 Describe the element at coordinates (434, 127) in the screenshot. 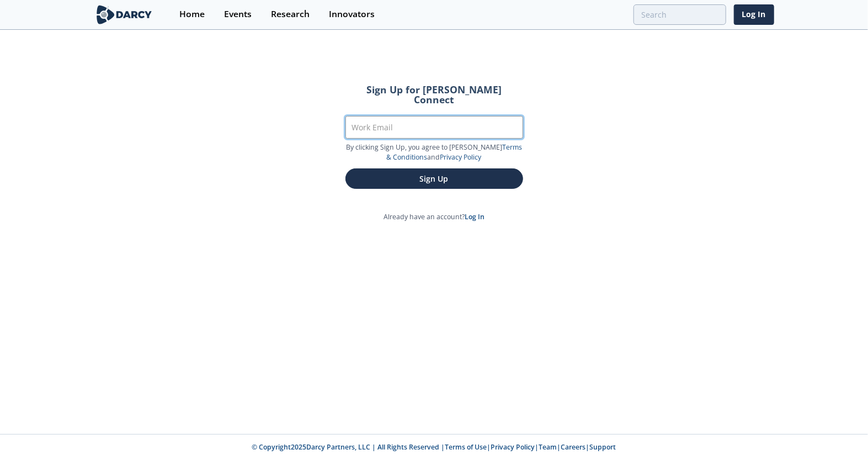

I see `input: Work Email` at that location.